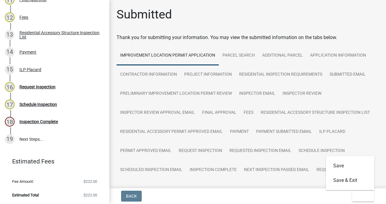 This screenshot has height=204, width=386. Describe the element at coordinates (30, 70) in the screenshot. I see `div: ILP Placard` at that location.